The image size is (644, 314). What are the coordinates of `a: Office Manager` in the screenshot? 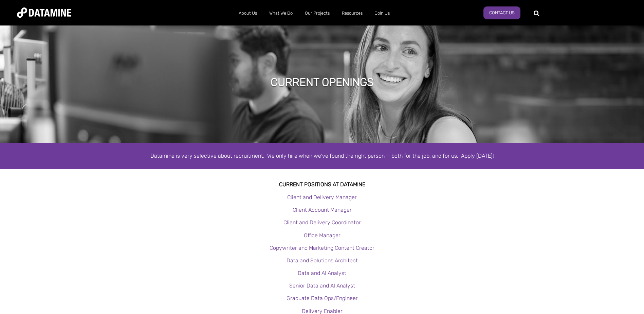 It's located at (322, 235).